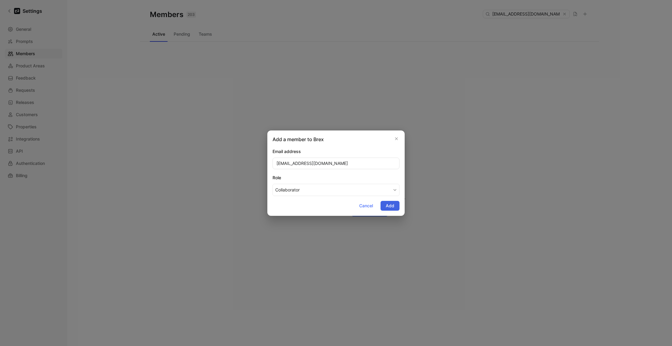 The image size is (672, 346). What do you see at coordinates (390, 206) in the screenshot?
I see `button: Add` at bounding box center [390, 206].